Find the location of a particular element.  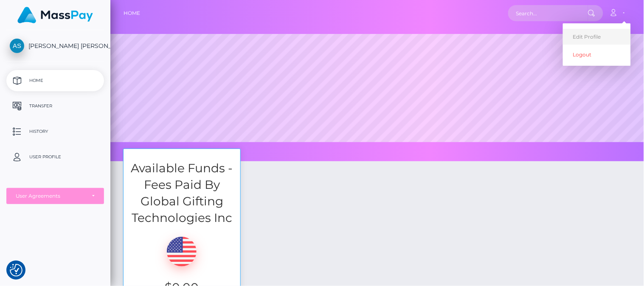

a: User Profile is located at coordinates (55, 157).